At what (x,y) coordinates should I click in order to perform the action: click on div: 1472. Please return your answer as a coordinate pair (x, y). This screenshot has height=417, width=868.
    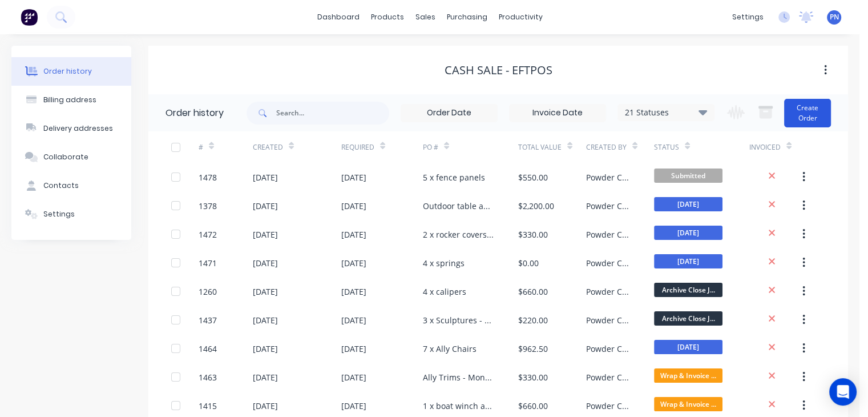
    Looking at the image, I should click on (208, 234).